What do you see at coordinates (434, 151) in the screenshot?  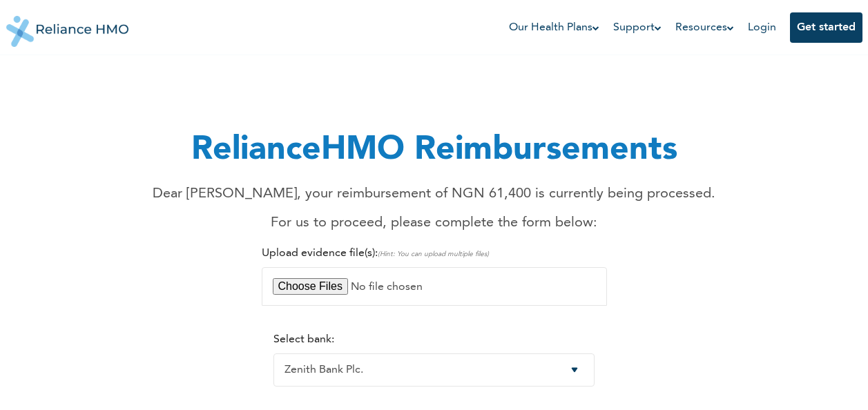 I see `h1: RelianceHMO Reimbursements` at bounding box center [434, 151].